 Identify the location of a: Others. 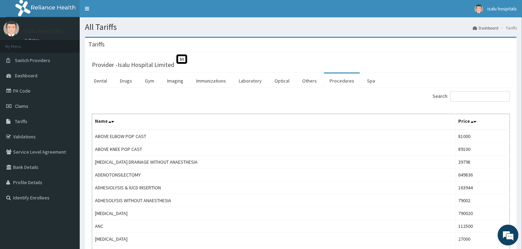
(310, 81).